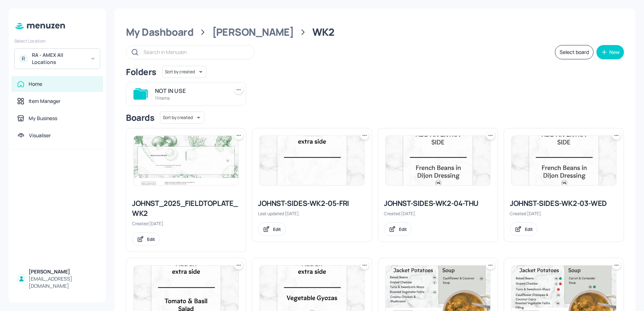 The width and height of the screenshot is (644, 311). Describe the element at coordinates (40, 135) in the screenshot. I see `div: Visualiser` at that location.